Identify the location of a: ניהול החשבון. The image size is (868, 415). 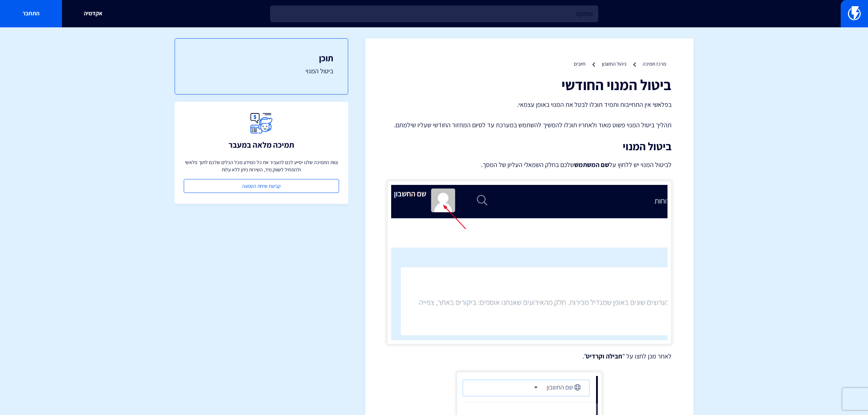
(614, 64).